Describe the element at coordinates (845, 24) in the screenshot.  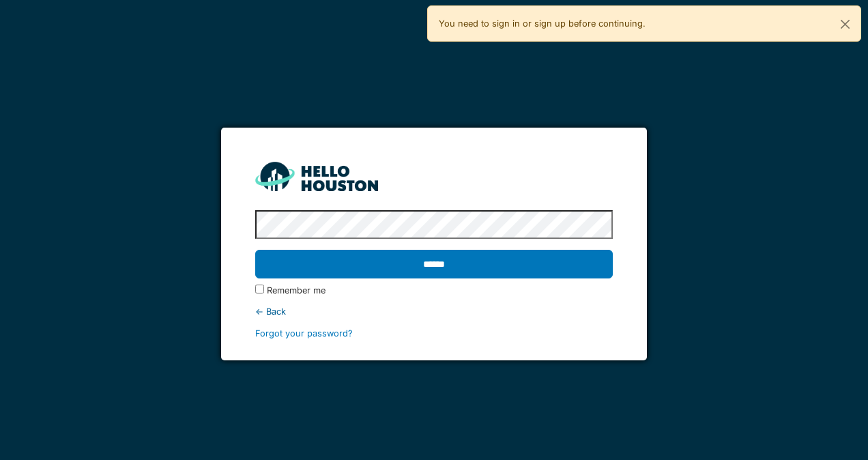
I see `button: Close` at that location.